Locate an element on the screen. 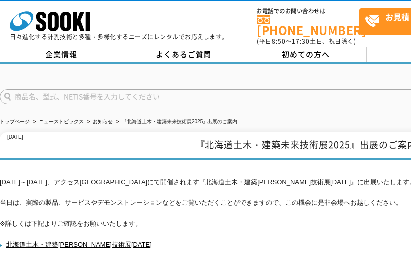  span: お電話でのお問い合わせは is located at coordinates (308, 11).